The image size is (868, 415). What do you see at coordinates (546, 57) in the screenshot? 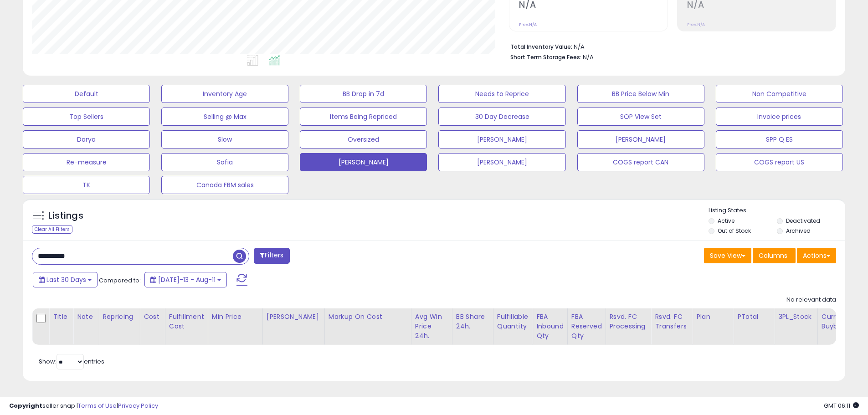
I see `b: Short Term Storage Fees:` at bounding box center [546, 57].